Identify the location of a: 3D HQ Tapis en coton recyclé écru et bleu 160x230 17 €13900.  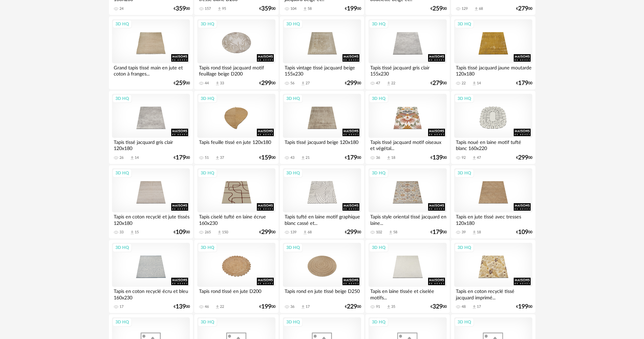
(151, 276).